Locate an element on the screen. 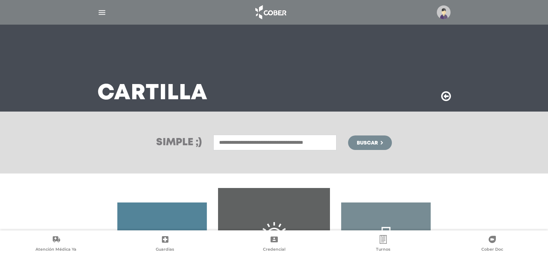  span: Buscar is located at coordinates (367, 143).